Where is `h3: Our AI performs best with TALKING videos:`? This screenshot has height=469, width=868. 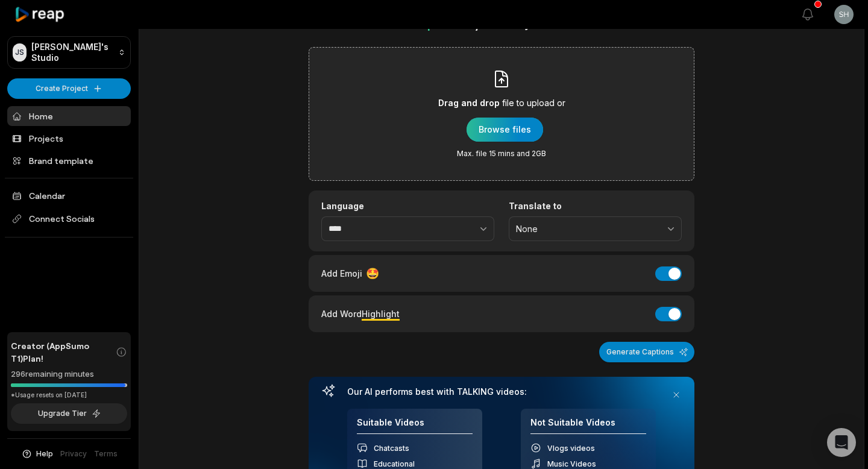
h3: Our AI performs best with TALKING videos: is located at coordinates (502, 392).